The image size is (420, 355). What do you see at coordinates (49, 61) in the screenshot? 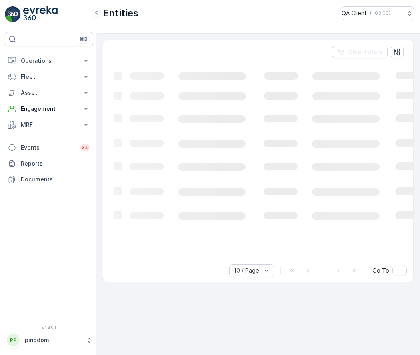
I see `p: Operations` at bounding box center [49, 61].